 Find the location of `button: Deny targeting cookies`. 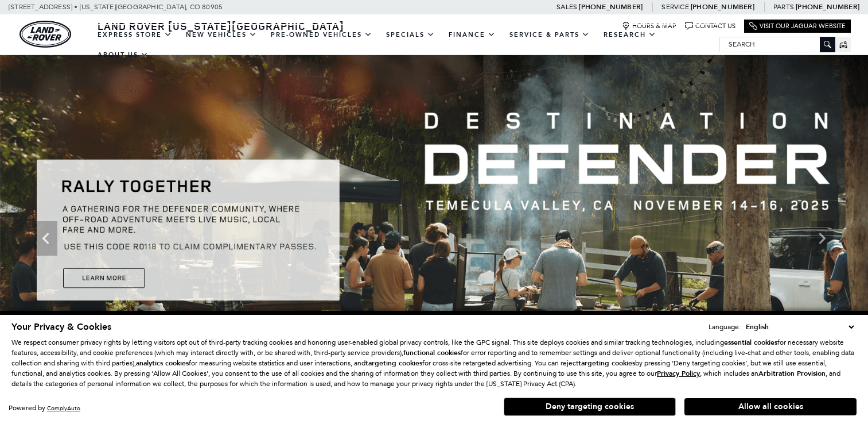

button: Deny targeting cookies is located at coordinates (590, 407).